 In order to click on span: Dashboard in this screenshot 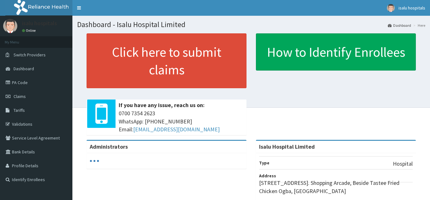, I will do `click(24, 69)`.